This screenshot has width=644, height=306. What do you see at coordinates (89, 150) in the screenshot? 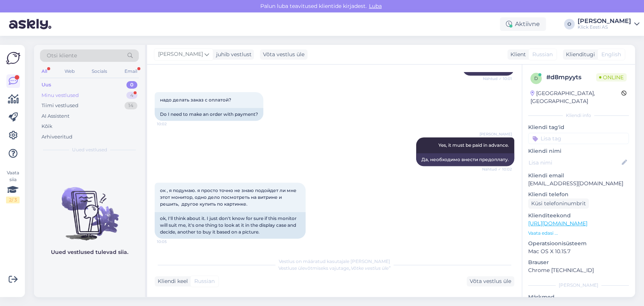
I see `span: Uued vestlused` at bounding box center [89, 150].